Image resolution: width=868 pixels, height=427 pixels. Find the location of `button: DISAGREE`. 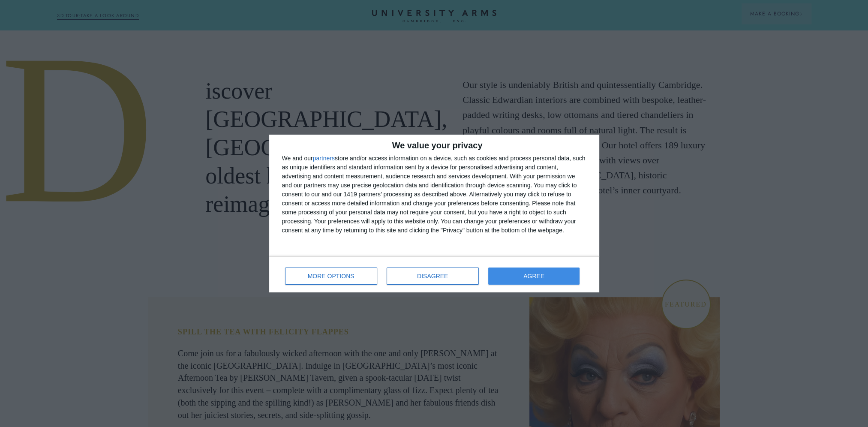

button: DISAGREE is located at coordinates (433, 276).